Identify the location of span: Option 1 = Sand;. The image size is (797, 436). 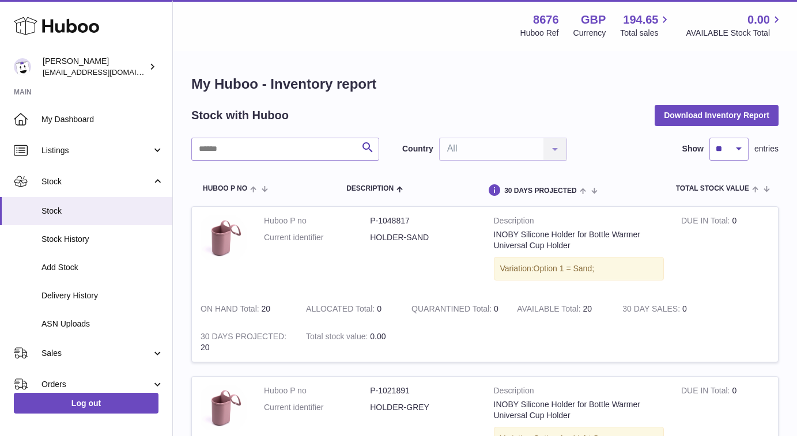
(564, 269).